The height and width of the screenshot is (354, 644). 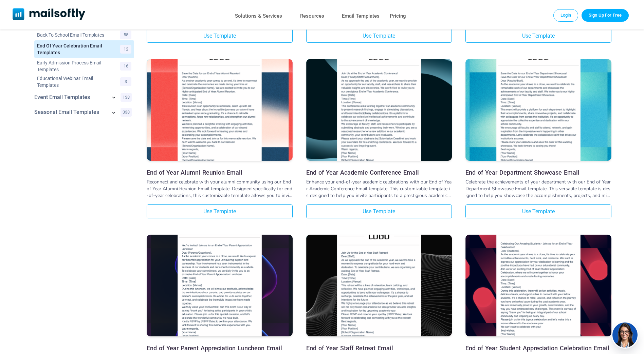 I want to click on img: End of Year Alumni Reunion Email, so click(x=219, y=110).